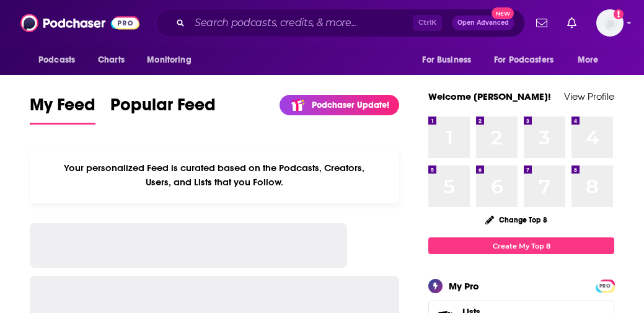 This screenshot has height=313, width=644. What do you see at coordinates (464, 286) in the screenshot?
I see `div: My Pro` at bounding box center [464, 286].